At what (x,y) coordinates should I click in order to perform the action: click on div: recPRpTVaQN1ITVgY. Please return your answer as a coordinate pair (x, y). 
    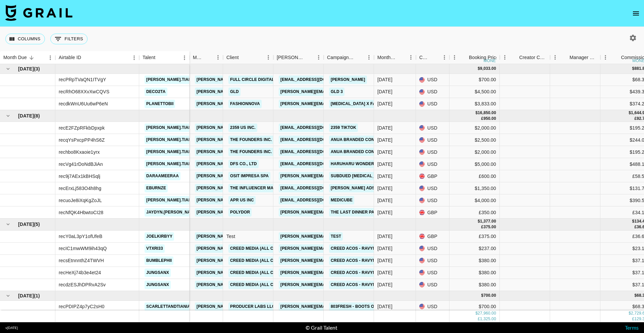
    Looking at the image, I should click on (82, 79).